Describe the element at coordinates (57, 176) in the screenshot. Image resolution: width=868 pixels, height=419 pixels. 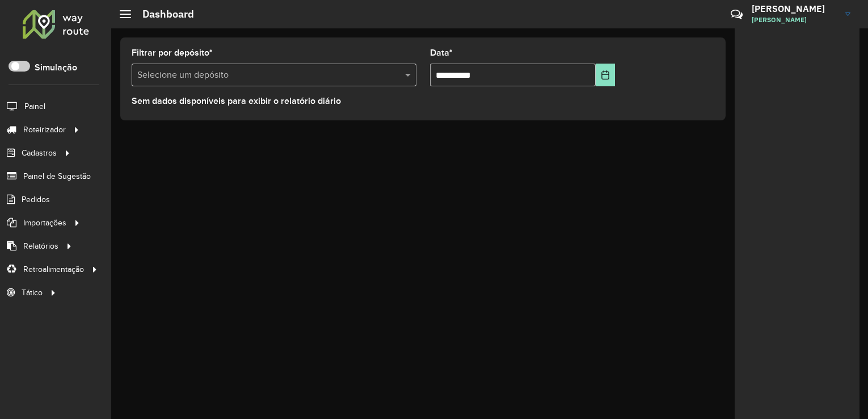
I see `span: Painel de Sugestão` at that location.